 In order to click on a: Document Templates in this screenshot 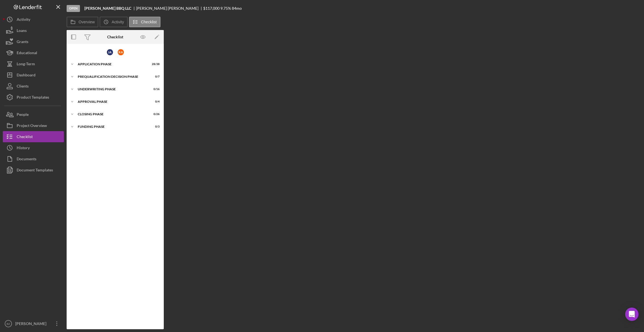, I will do `click(33, 170)`.